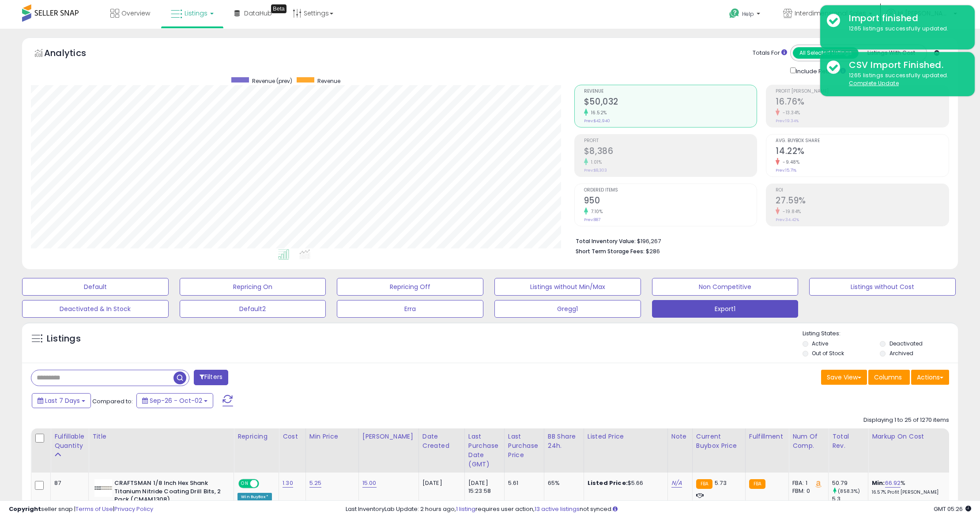 This screenshot has width=980, height=518. What do you see at coordinates (64, 339) in the screenshot?
I see `h5: Listings` at bounding box center [64, 339].